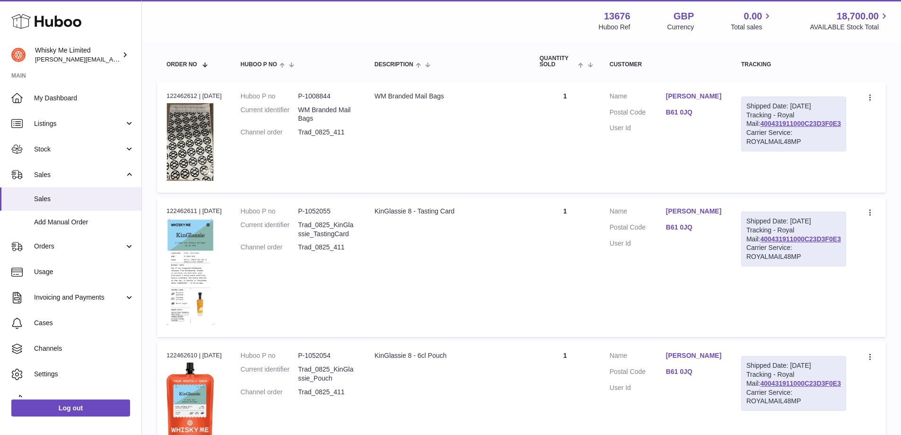 Image resolution: width=901 pixels, height=435 pixels. Describe the element at coordinates (684, 16) in the screenshot. I see `strong: GBP` at that location.